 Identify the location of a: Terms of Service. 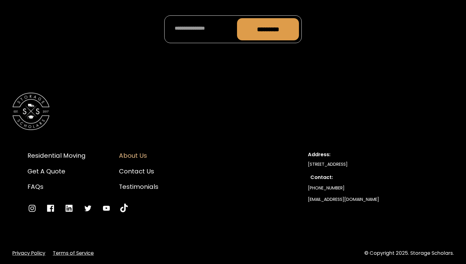
(73, 253).